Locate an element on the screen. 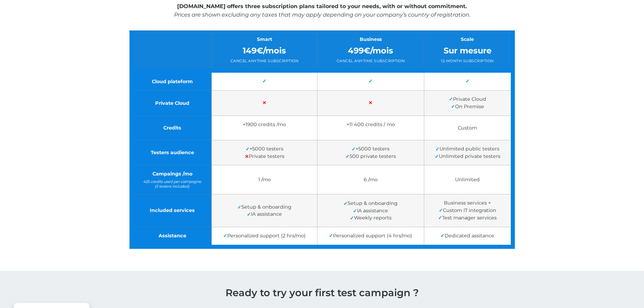 Image resolution: width=644 pixels, height=308 pixels. span: Business services + is located at coordinates (467, 203).